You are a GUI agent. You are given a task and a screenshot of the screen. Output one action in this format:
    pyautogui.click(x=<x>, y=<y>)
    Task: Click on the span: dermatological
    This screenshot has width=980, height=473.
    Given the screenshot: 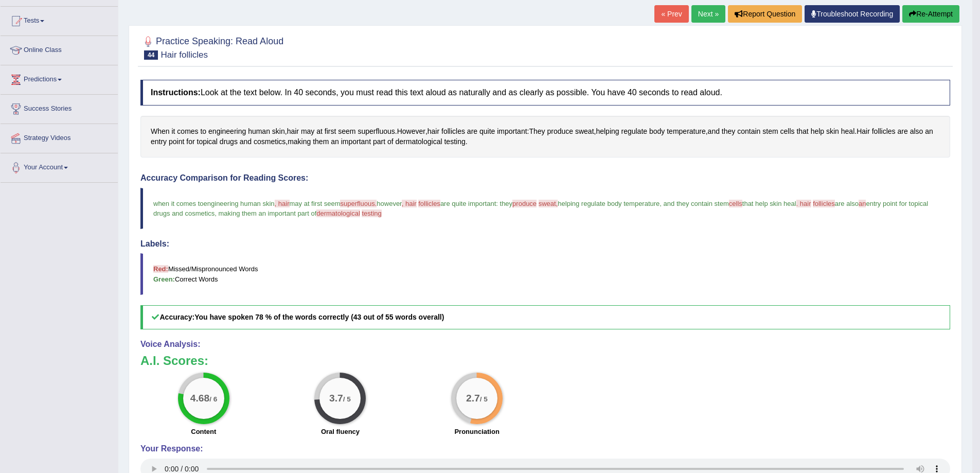 What is the action you would take?
    pyautogui.click(x=338, y=213)
    